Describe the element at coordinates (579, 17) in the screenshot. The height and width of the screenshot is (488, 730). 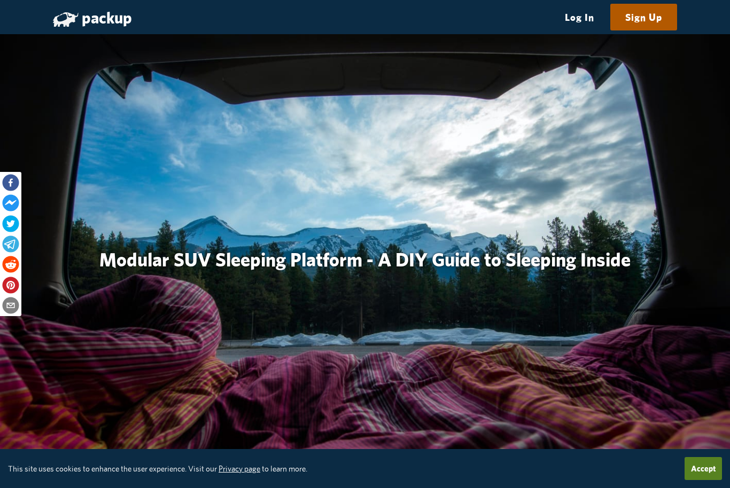
I see `a: Log In` at that location.